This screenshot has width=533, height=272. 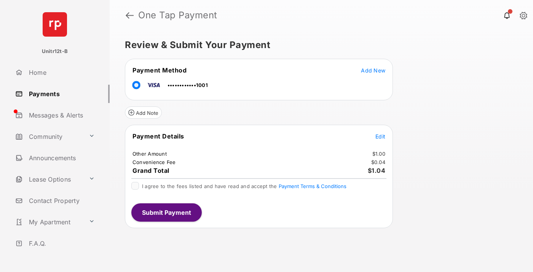 I want to click on img: svg+xml;base64,PHN2ZyB4bWxucz0iaHR0cDovL3d3dy53My5vcmcvMjAwMC9zdmciIHdpZHRoPSI2NCIgaGVpZ2h0PSI2NC..., so click(x=55, y=24).